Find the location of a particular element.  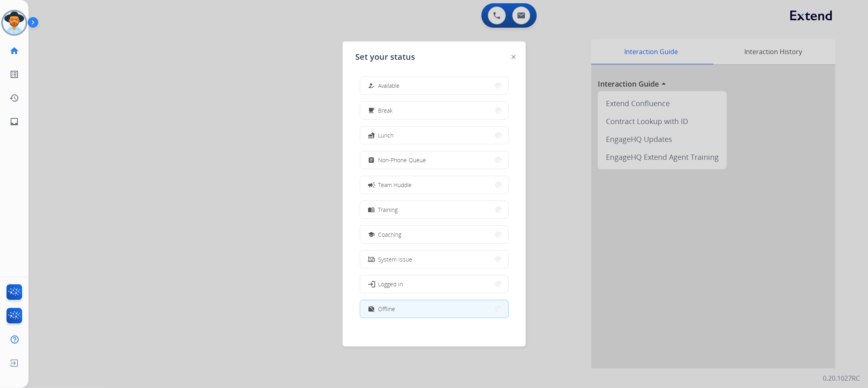

span: Team Huddle is located at coordinates (396, 185).